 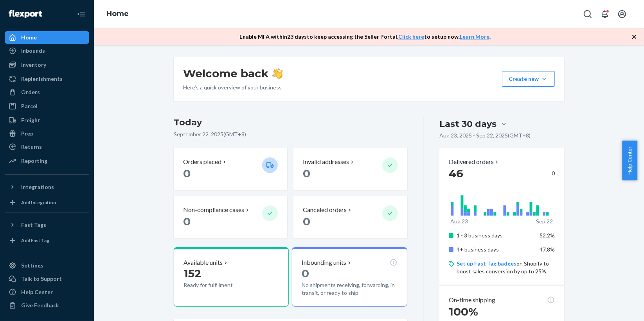 I want to click on p: Canceled orders, so click(x=325, y=210).